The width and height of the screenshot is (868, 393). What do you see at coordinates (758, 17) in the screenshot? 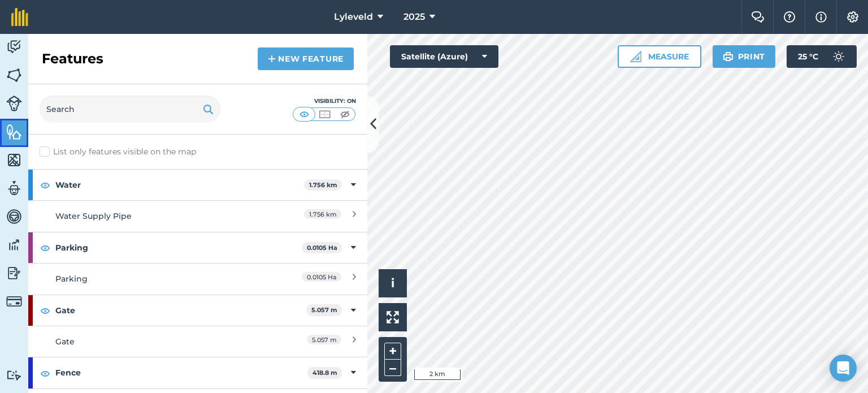
I see `img: Two speech bubbles overlapping with the left bubble in the forefront` at bounding box center [758, 17].